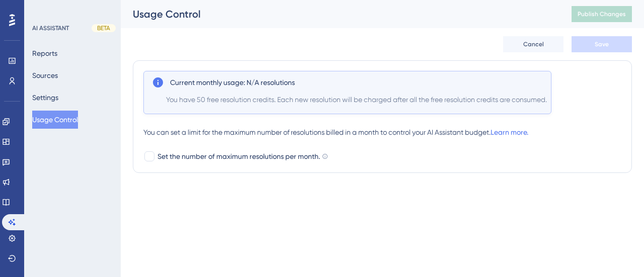  I want to click on span: Save, so click(602, 44).